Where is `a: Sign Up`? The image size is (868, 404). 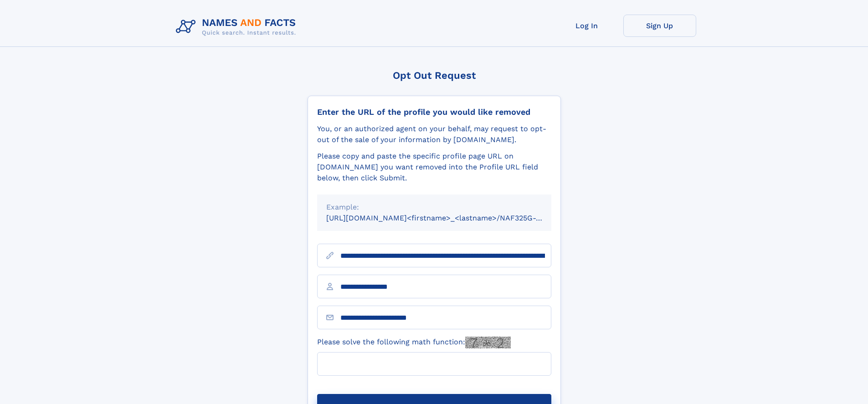 a: Sign Up is located at coordinates (660, 25).